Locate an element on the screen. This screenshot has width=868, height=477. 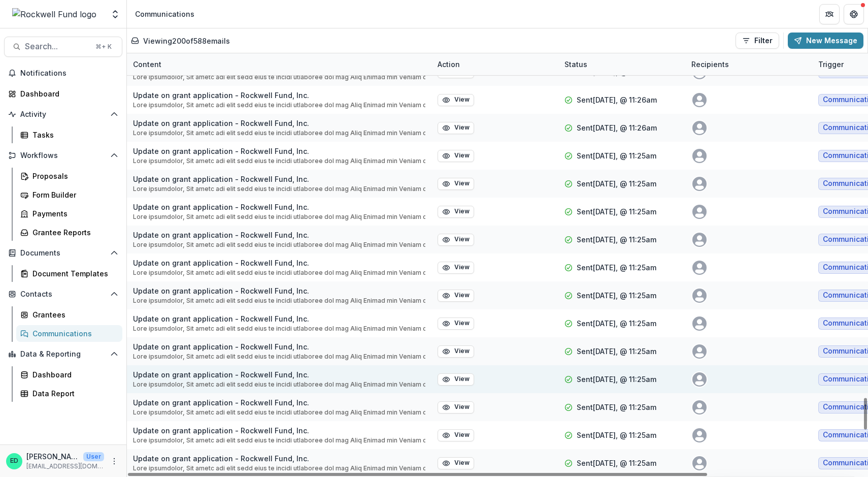
div: Form Builder is located at coordinates (73, 195).